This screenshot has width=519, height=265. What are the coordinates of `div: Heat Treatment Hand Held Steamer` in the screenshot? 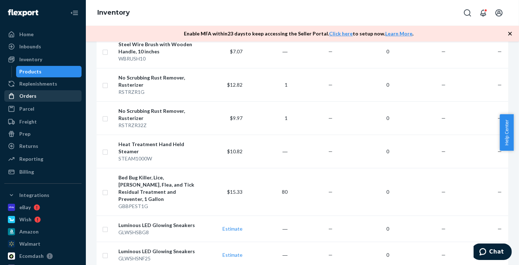 It's located at (158, 148).